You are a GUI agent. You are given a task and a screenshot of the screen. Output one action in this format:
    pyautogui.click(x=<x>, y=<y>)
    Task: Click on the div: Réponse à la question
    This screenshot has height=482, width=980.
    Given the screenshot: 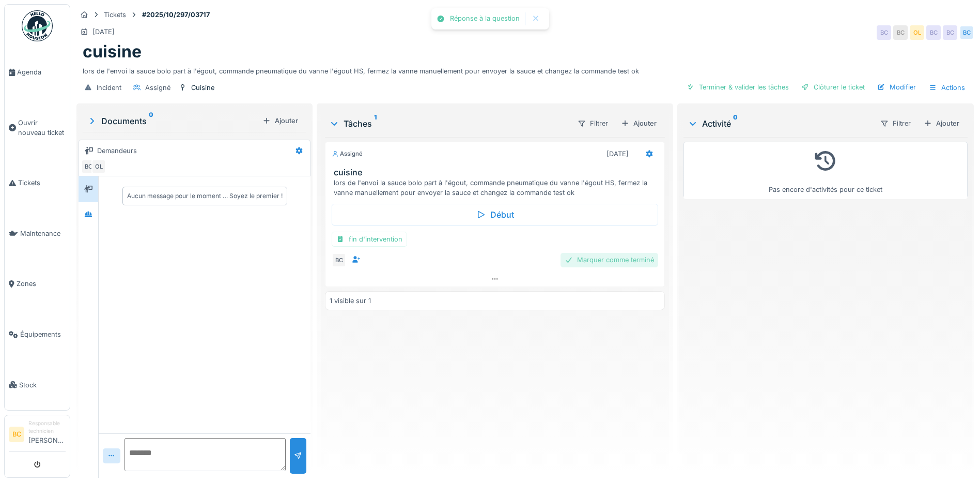 What is the action you would take?
    pyautogui.click(x=485, y=19)
    